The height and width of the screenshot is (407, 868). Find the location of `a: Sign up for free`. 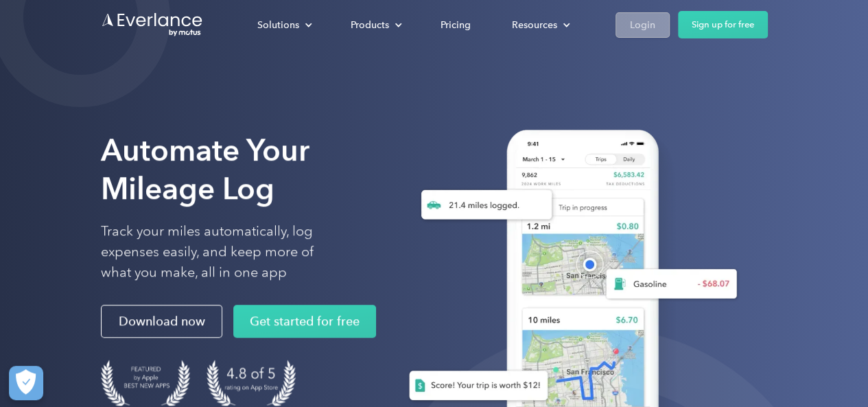

a: Sign up for free is located at coordinates (722, 25).